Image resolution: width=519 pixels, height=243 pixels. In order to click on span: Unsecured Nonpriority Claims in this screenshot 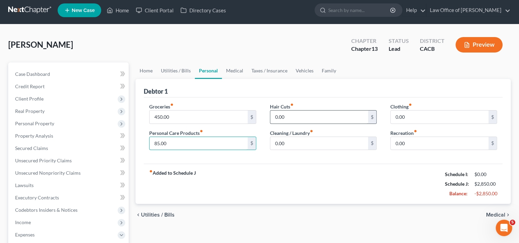, I will do `click(48, 173)`.